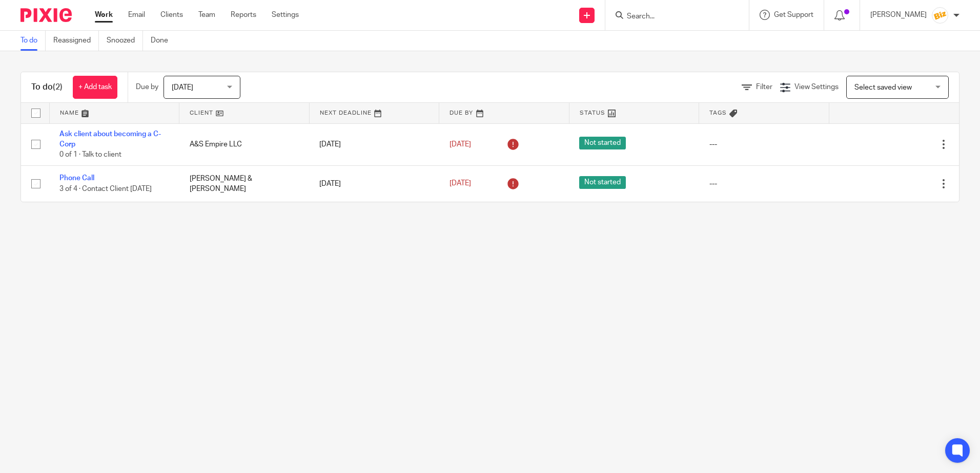 The height and width of the screenshot is (473, 980). Describe the element at coordinates (76, 41) in the screenshot. I see `a: Reassigned` at that location.